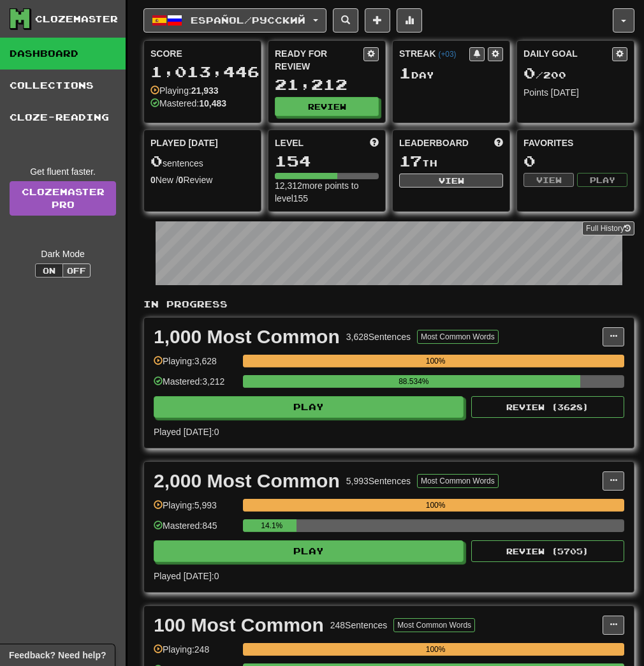 The height and width of the screenshot is (666, 644). Describe the element at coordinates (319, 60) in the screenshot. I see `div: Ready for Review` at that location.